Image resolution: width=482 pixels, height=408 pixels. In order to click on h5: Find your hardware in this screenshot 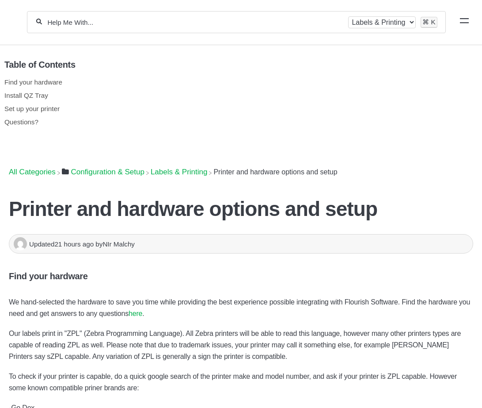, I will do `click(241, 276)`.